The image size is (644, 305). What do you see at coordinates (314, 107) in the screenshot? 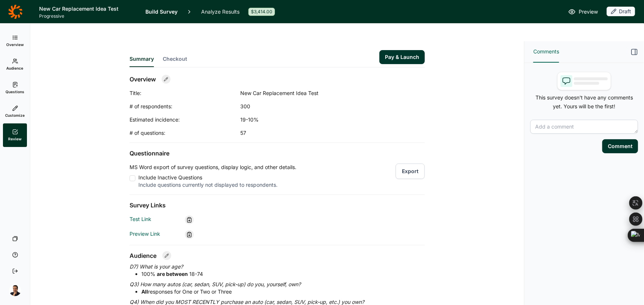
I see `div: 300` at bounding box center [314, 107].